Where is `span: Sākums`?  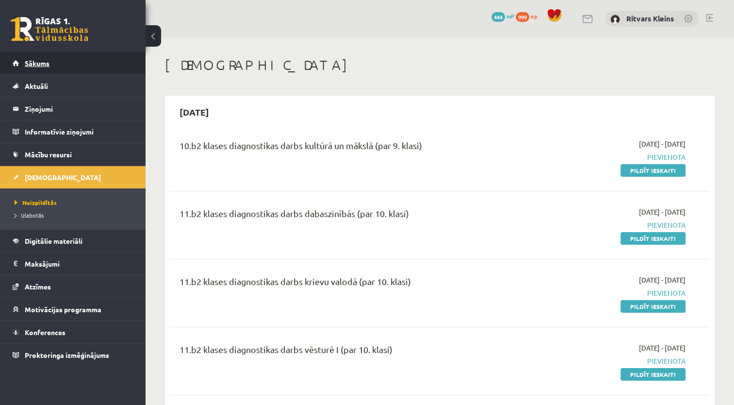
span: Sākums is located at coordinates (37, 63).